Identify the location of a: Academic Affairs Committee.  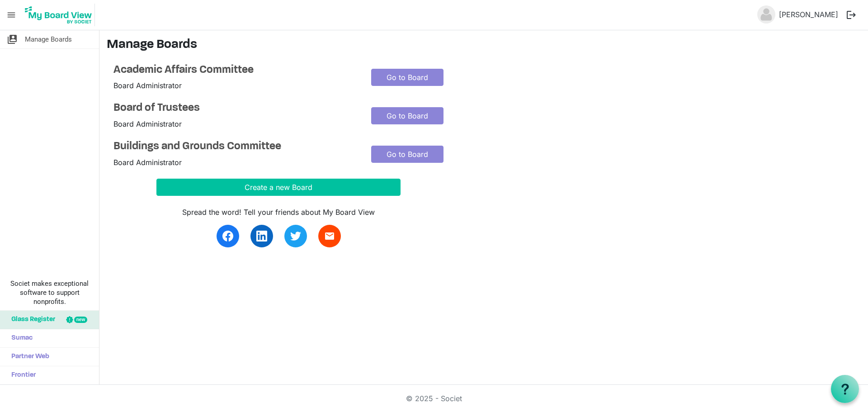
(236, 70).